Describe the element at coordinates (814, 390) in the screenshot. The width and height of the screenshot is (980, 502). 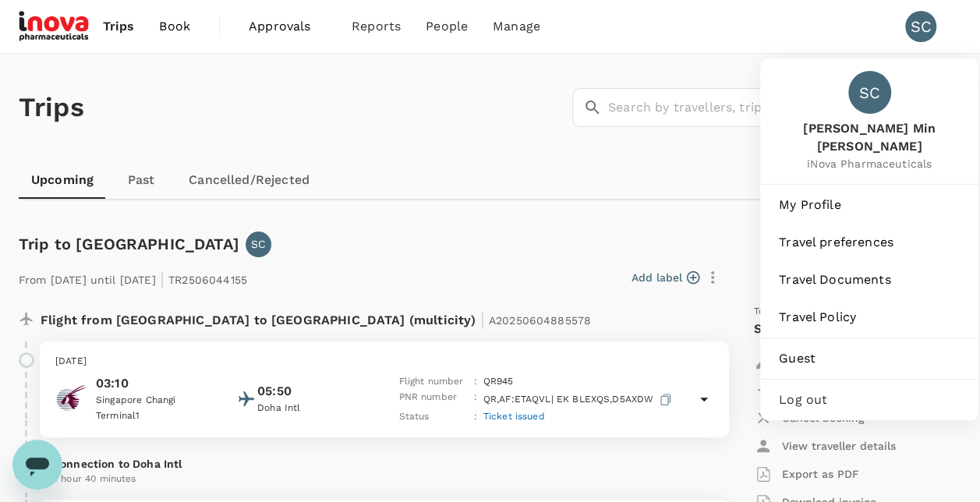
I see `button: Request Add-ons` at that location.